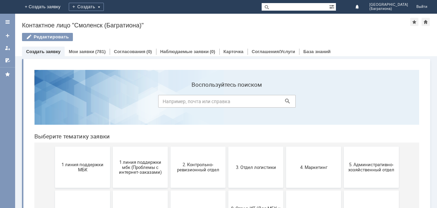 The height and width of the screenshot is (208, 437). Describe the element at coordinates (111, 147) in the screenshot. I see `span: 7. Служба безопасности` at that location.